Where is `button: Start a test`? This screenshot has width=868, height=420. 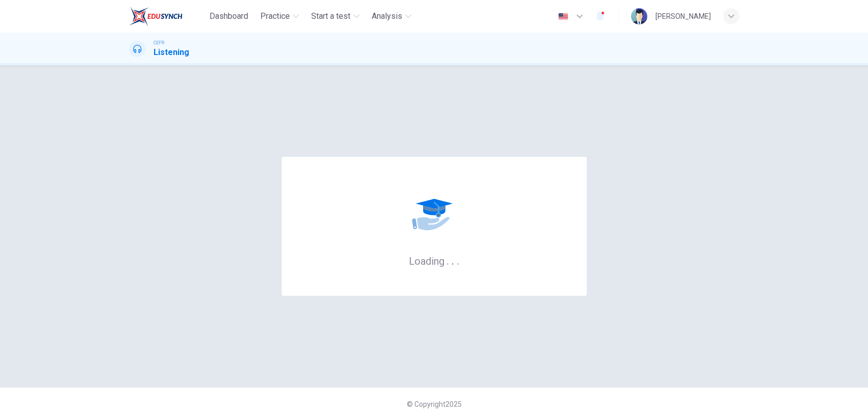 button: Start a test is located at coordinates (335, 16).